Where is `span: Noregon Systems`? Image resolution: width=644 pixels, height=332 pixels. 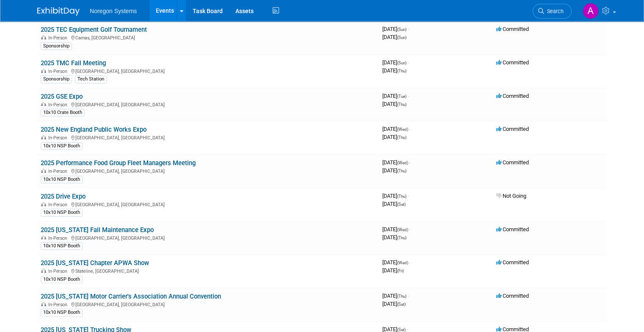
span: Noregon Systems is located at coordinates (113, 11).